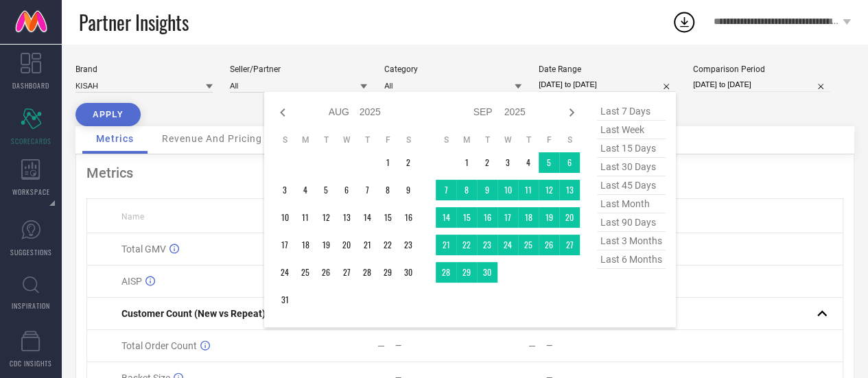 Image resolution: width=868 pixels, height=378 pixels. I want to click on td: Mon Sep 29 2025, so click(466, 273).